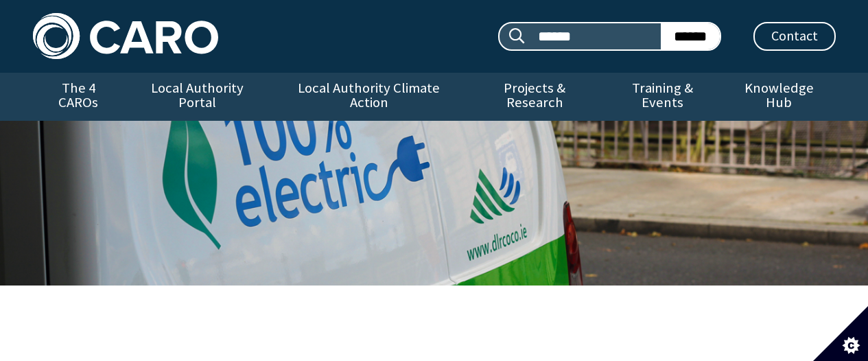 The width and height of the screenshot is (868, 361). I want to click on a: The 4 CAROs, so click(78, 97).